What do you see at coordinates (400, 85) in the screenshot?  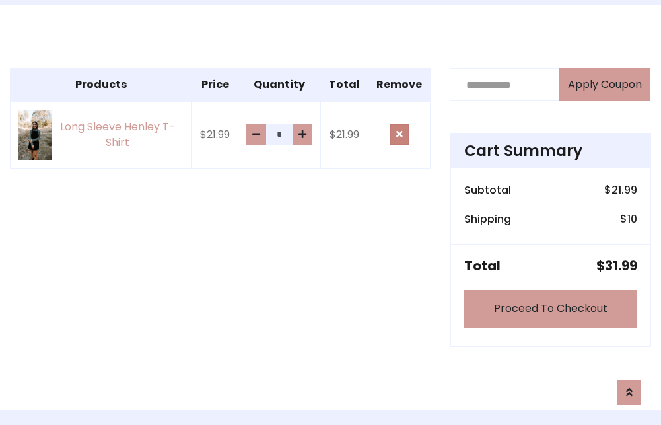 I see `th: Remove` at bounding box center [400, 85].